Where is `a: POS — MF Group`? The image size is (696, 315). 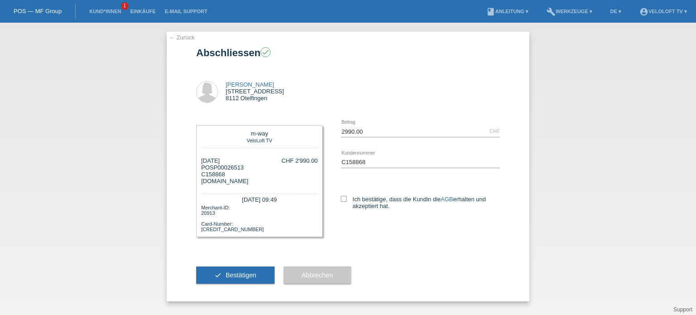
a: POS — MF Group is located at coordinates (38, 11).